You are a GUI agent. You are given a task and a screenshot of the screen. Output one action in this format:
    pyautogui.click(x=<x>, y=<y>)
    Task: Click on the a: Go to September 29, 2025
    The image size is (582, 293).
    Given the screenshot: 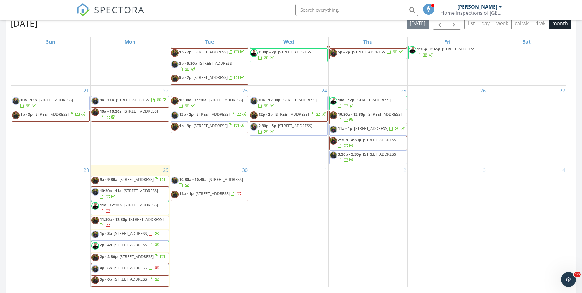 What is the action you would take?
    pyautogui.click(x=166, y=170)
    